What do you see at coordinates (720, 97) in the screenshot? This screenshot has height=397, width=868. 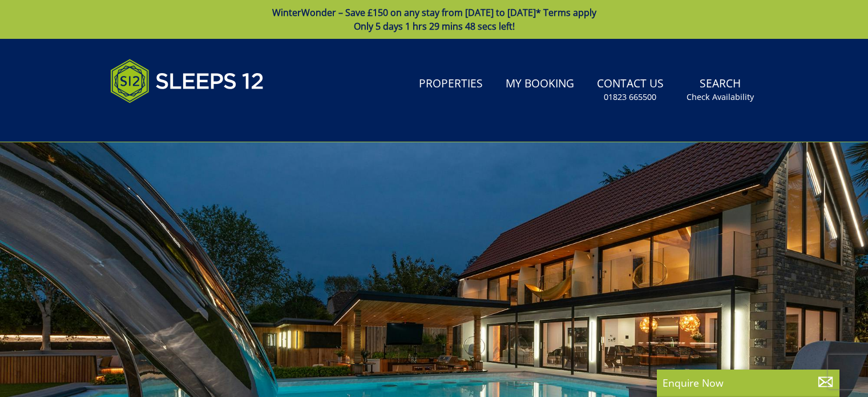 I see `small: Check Availability` at bounding box center [720, 97].